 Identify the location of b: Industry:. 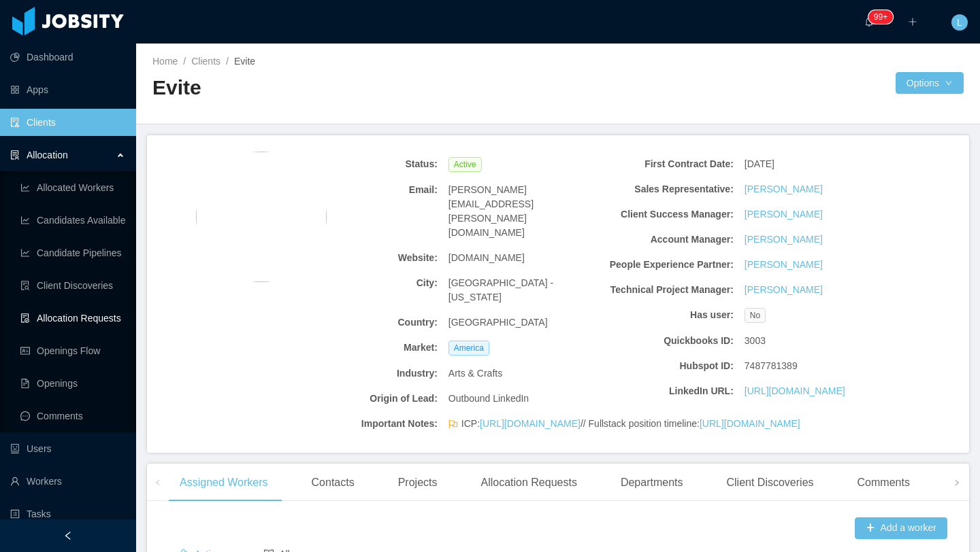
(368, 373).